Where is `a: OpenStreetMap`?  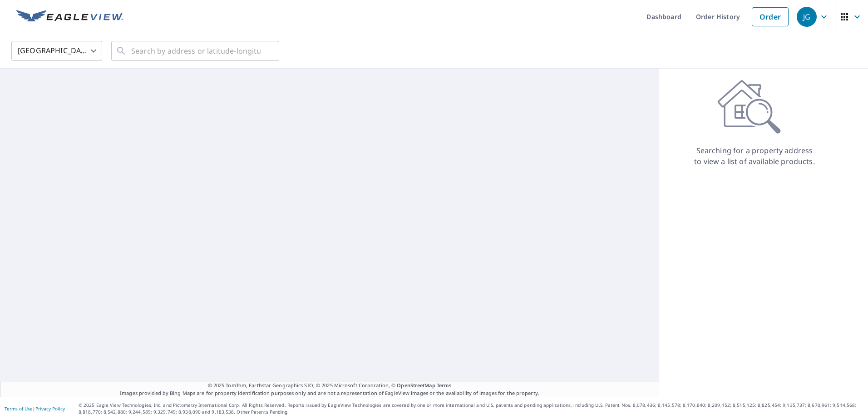
a: OpenStreetMap is located at coordinates (416, 385).